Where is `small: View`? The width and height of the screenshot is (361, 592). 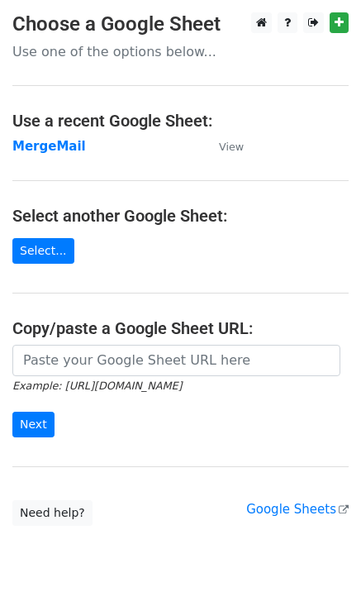
small: View is located at coordinates (232, 146).